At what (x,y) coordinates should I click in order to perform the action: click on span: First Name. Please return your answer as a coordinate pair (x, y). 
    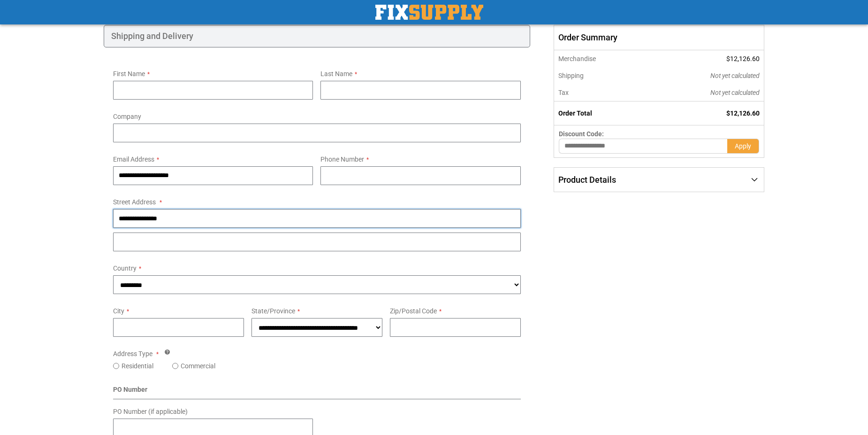
    Looking at the image, I should click on (129, 74).